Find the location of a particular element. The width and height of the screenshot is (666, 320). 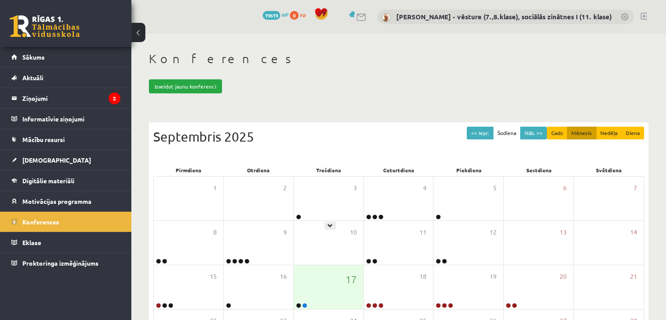

a: Motivācijas programma is located at coordinates (66, 201).